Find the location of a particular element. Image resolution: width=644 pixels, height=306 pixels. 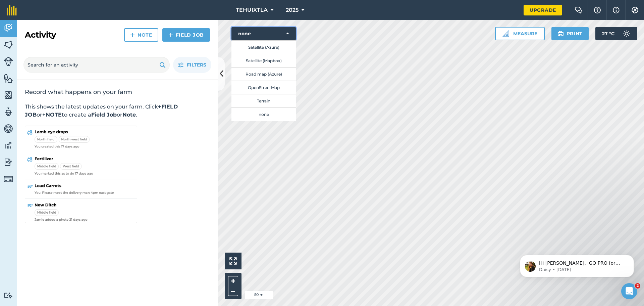

a: Field Job is located at coordinates (186, 35).